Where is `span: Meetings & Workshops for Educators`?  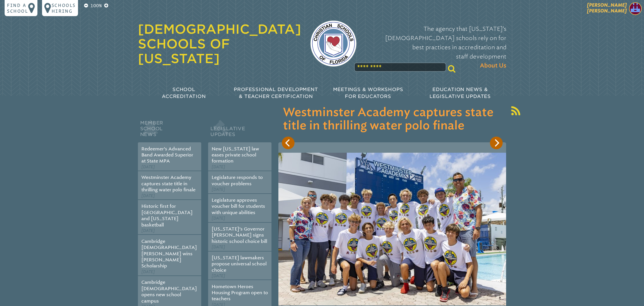 span: Meetings & Workshops for Educators is located at coordinates (368, 93).